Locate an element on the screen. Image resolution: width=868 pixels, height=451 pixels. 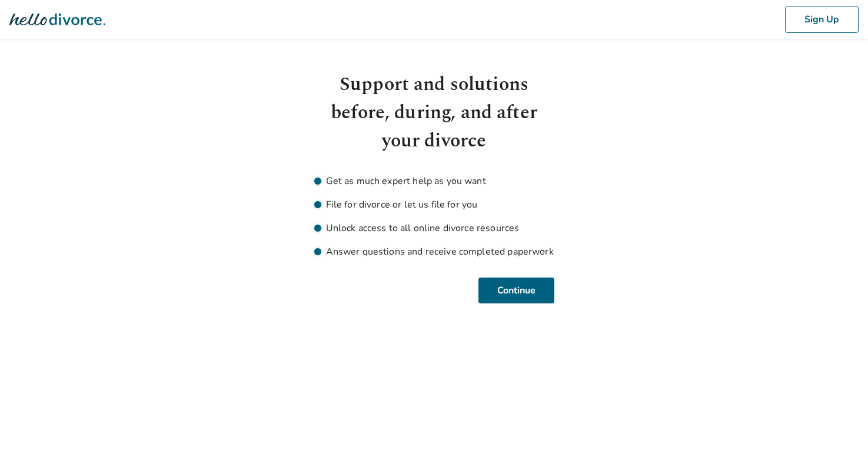
li: Get as much expert help as you want is located at coordinates (434, 181).